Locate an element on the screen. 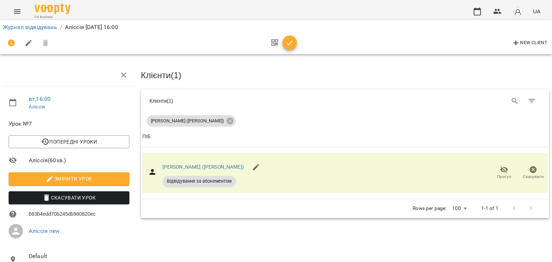 This screenshot has width=552, height=262. span: For Business is located at coordinates (52, 17).